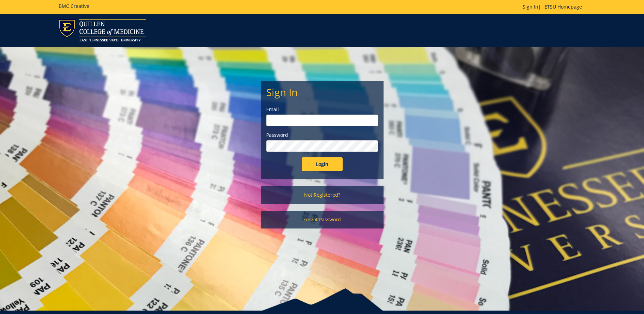 This screenshot has width=644, height=314. Describe the element at coordinates (74, 6) in the screenshot. I see `h5: BMC Creative` at that location.